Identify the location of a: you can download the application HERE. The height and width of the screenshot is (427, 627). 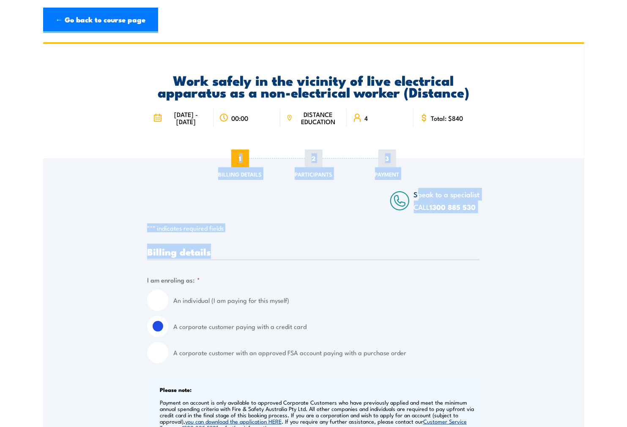
(233, 422).